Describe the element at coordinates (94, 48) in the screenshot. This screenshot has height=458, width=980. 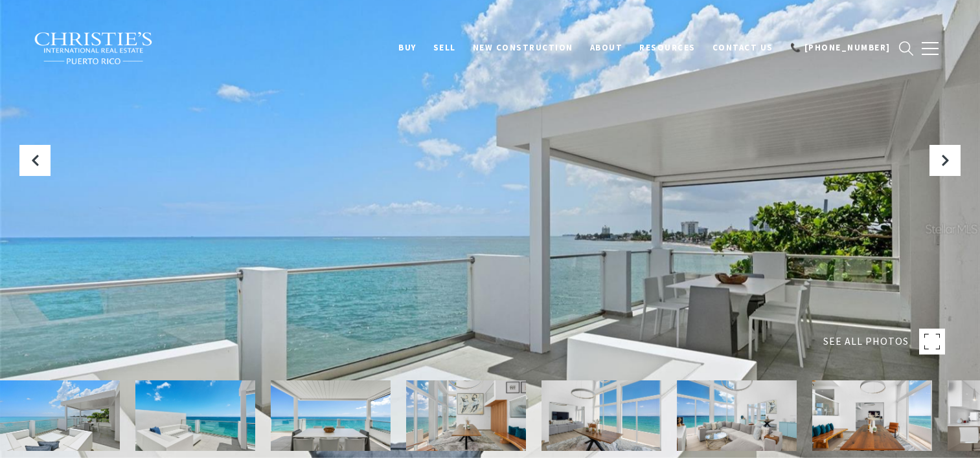
I see `img: Christie's International Real Estate black text logo` at that location.